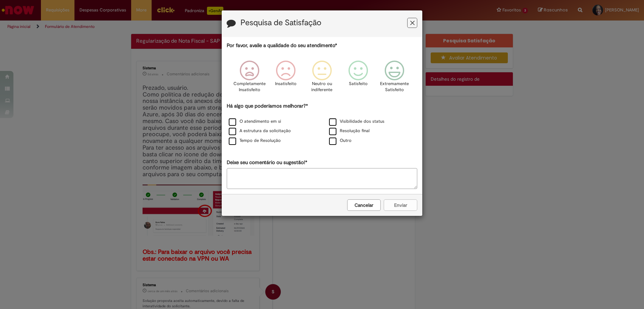 The image size is (644, 309). Describe the element at coordinates (322, 124) in the screenshot. I see `div: Há algo que poderíamos melhorar?*` at that location.